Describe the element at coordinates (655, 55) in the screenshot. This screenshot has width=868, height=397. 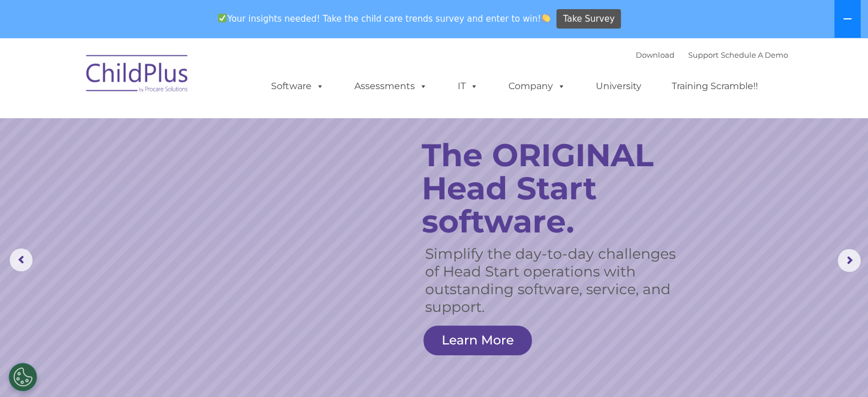
I see `a: Download` at that location.